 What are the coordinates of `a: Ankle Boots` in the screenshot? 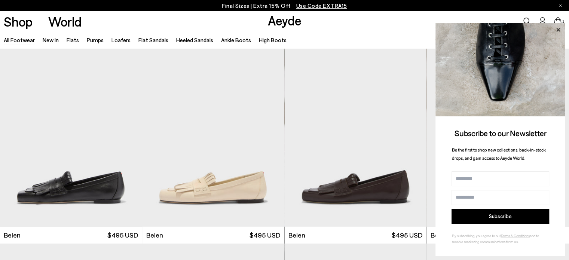 It's located at (236, 40).